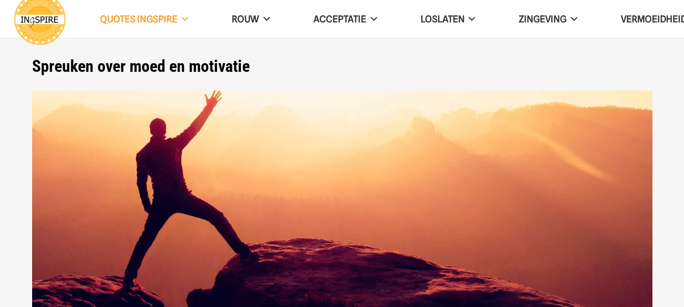 This screenshot has width=684, height=307. I want to click on span: Loslaten, so click(442, 19).